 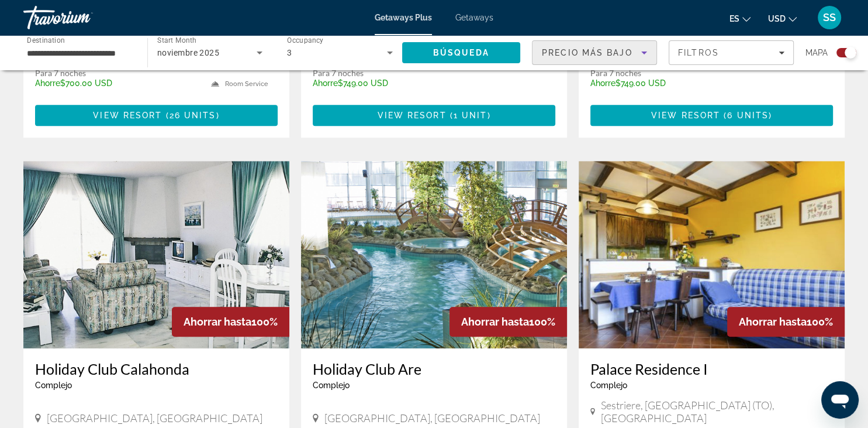 What do you see at coordinates (471, 116) in the screenshot?
I see `span: 1 unit` at bounding box center [471, 116].